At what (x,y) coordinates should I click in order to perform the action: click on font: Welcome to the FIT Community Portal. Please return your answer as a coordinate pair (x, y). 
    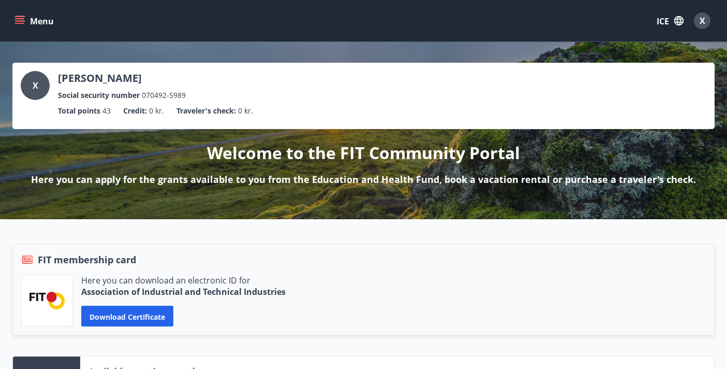
    Looking at the image, I should click on (363, 152).